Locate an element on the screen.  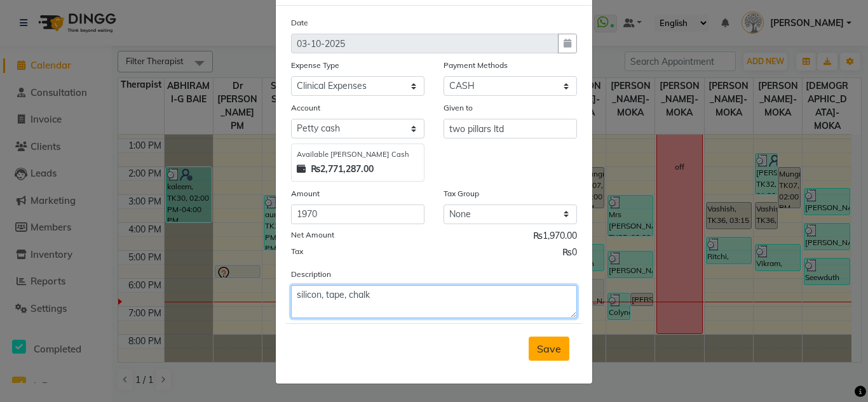
span: ₨0 is located at coordinates (569, 254).